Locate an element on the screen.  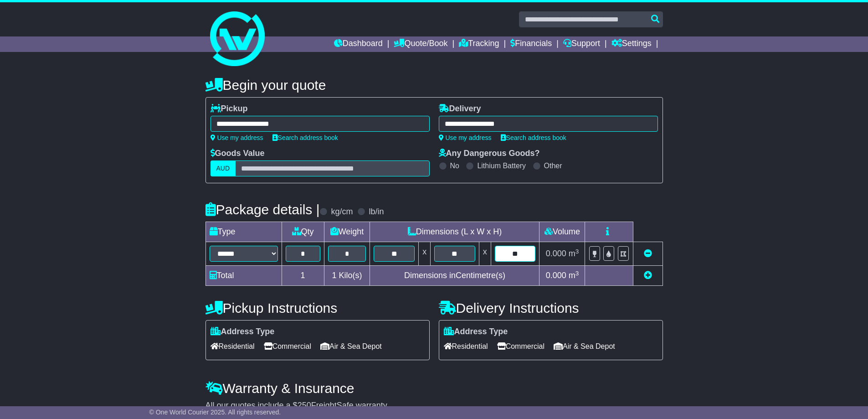
td: Total is located at coordinates (243, 276).